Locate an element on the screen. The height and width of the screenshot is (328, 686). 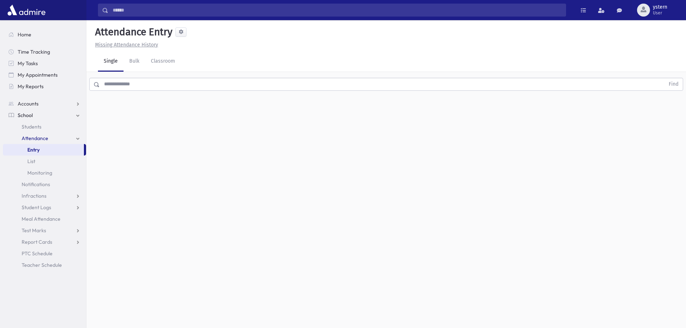
a: Report Cards is located at coordinates (44, 242).